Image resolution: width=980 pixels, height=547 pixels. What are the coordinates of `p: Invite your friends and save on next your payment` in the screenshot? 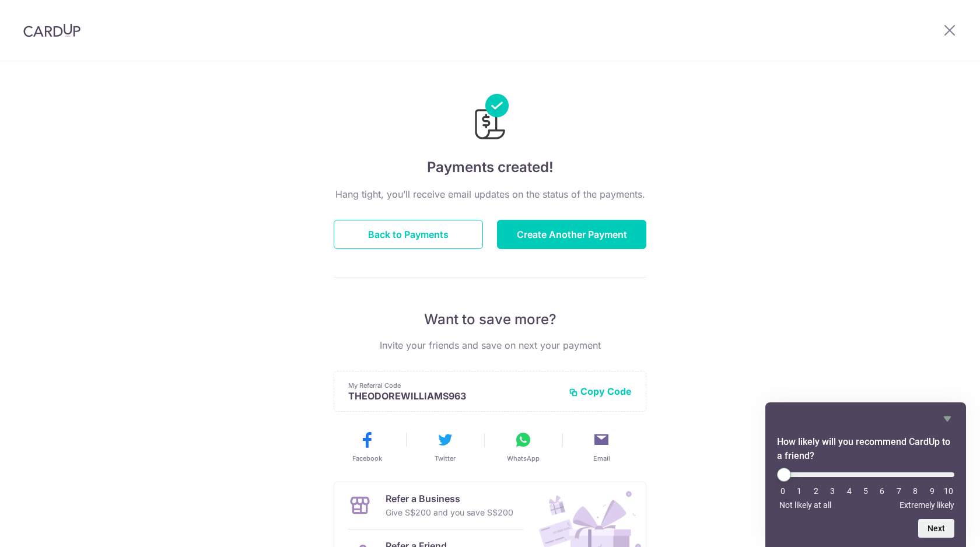 It's located at (490, 345).